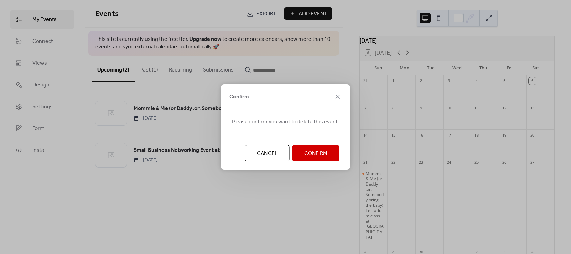  What do you see at coordinates (286, 122) in the screenshot?
I see `span: Please confirm you want to delete this event.` at bounding box center [286, 122].